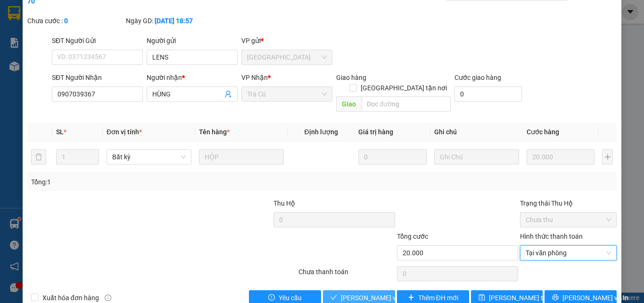  What do you see at coordinates (214, 132) in the screenshot?
I see `span: Tên hàng` at bounding box center [214, 132].